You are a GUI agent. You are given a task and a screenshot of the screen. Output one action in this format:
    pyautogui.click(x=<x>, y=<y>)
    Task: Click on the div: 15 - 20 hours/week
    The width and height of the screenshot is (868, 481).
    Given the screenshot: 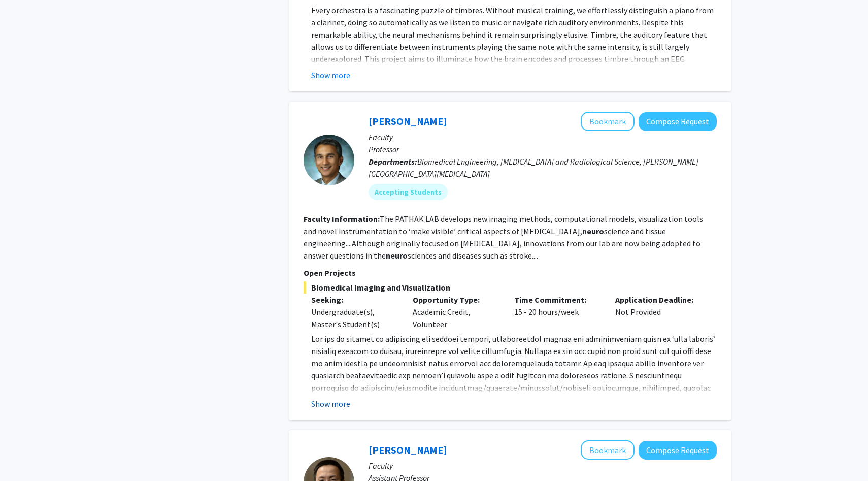 What is the action you would take?
    pyautogui.click(x=558, y=312)
    